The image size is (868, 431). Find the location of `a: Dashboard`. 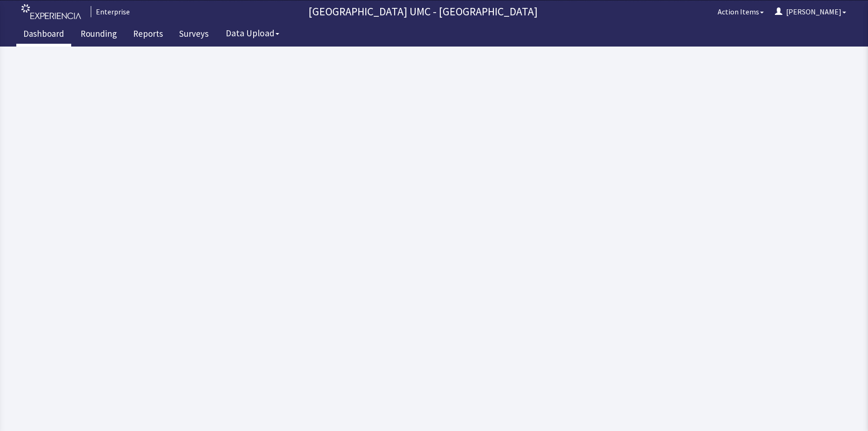

a: Dashboard is located at coordinates (43, 35).